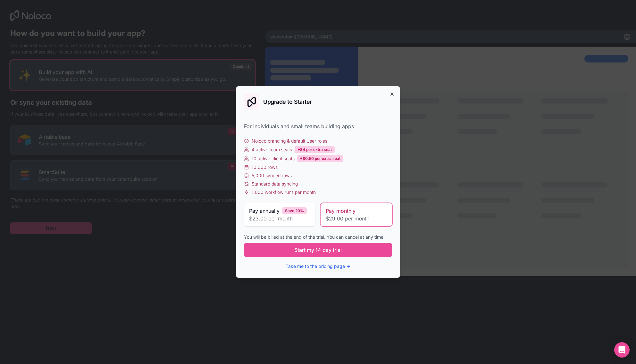 This screenshot has height=364, width=636. What do you see at coordinates (356, 219) in the screenshot?
I see `span: $29.00 per month` at bounding box center [356, 219].